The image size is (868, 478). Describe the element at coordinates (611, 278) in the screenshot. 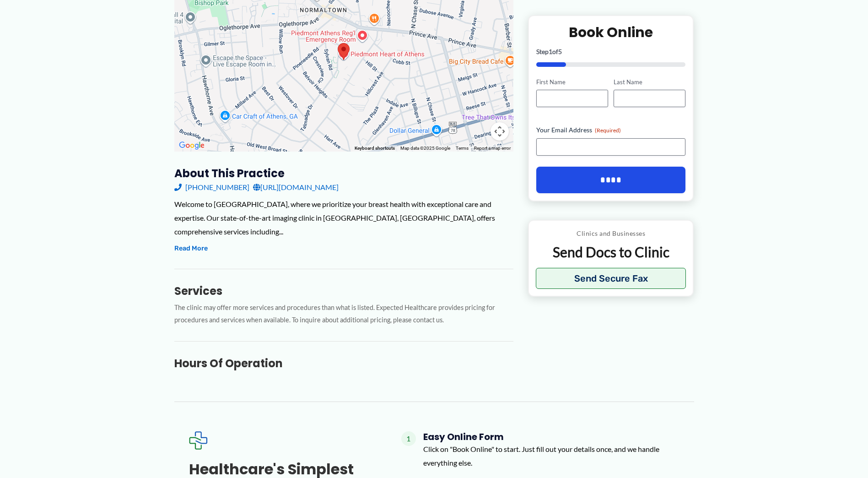

I see `button: Send Secure Fax` at that location.